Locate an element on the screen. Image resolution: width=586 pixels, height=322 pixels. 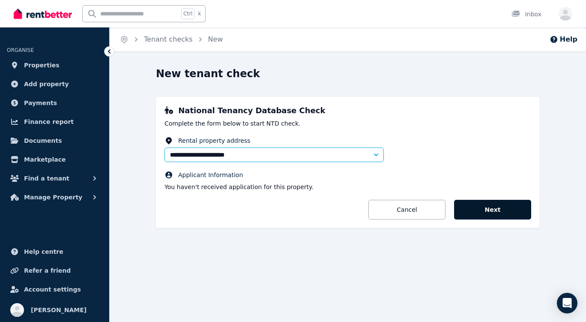
span: Finance report is located at coordinates (49, 122).